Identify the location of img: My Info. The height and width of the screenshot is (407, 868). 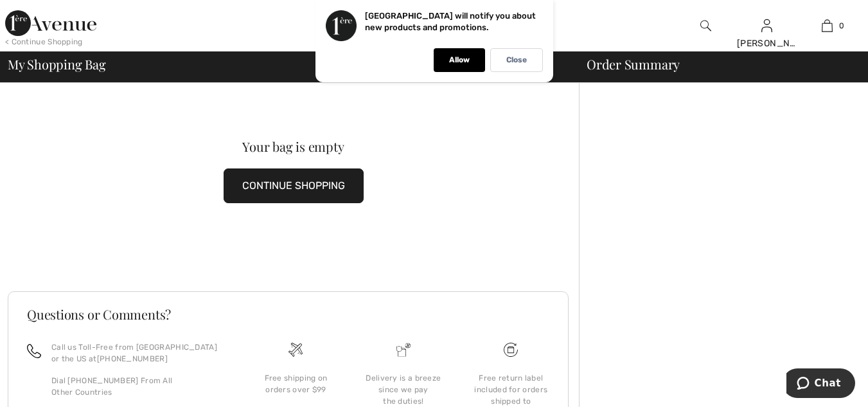
(767, 25).